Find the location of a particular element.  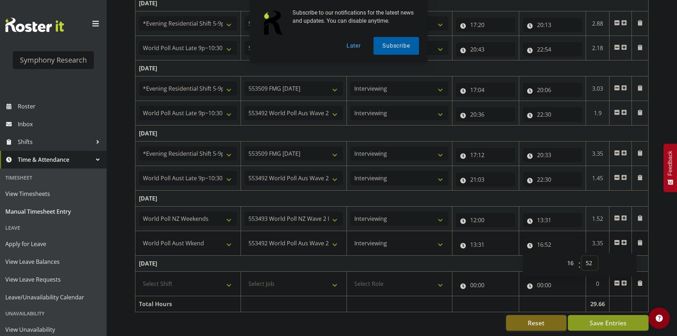

td: 29.66 is located at coordinates (597, 304).